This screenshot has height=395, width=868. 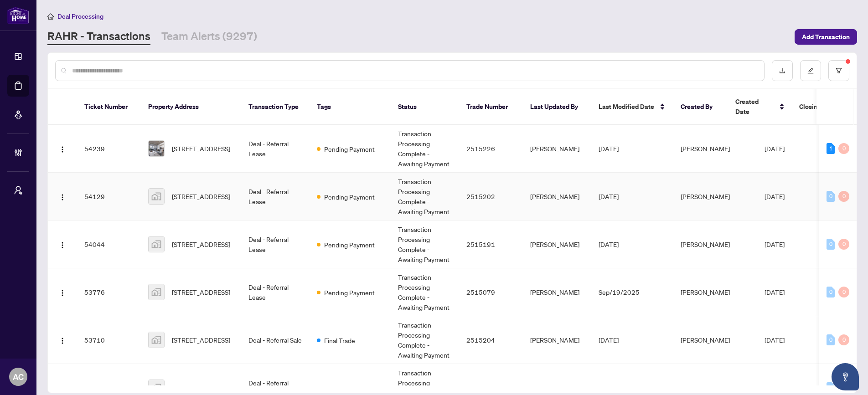 What do you see at coordinates (811, 71) in the screenshot?
I see `span: edit` at bounding box center [811, 71].